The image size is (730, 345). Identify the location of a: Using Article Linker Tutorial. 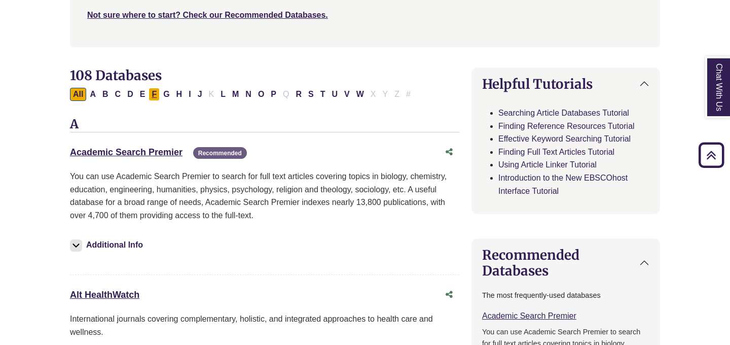
(547, 164).